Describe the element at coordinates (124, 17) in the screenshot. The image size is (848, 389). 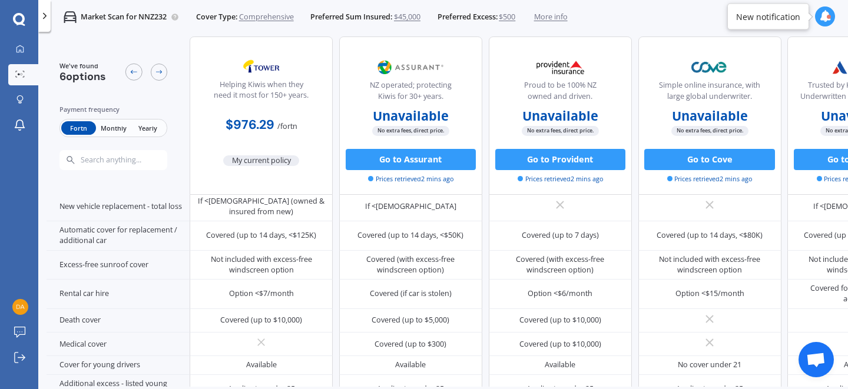
I see `p: Market Scan for NNZ232` at that location.